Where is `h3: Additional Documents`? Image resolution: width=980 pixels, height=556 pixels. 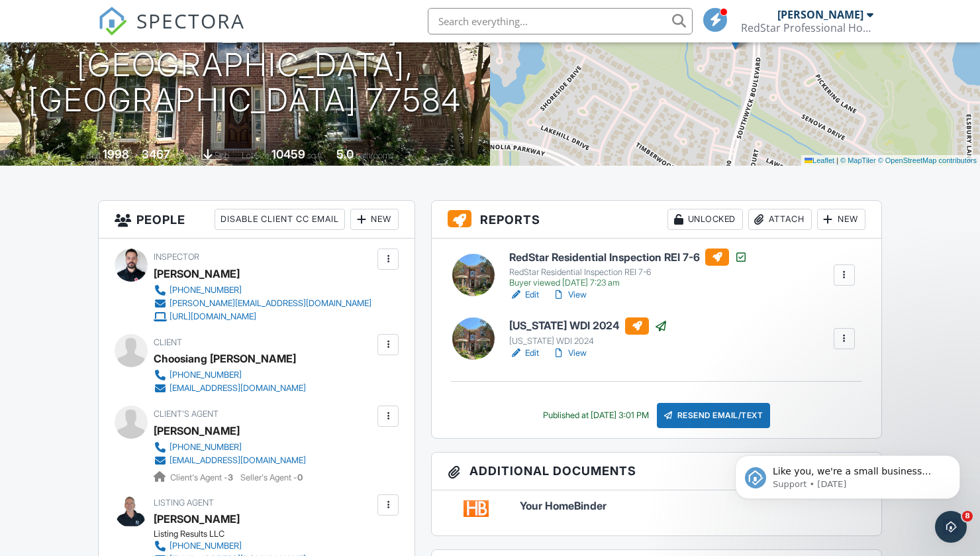
h3: Additional Documents is located at coordinates (656, 471).